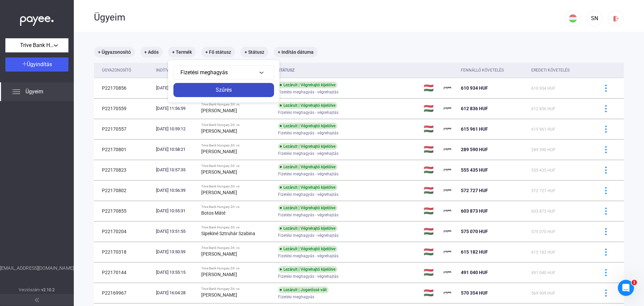 The height and width of the screenshot is (306, 644). Describe the element at coordinates (204, 72) in the screenshot. I see `span: Fizetési meghagyás` at that location.